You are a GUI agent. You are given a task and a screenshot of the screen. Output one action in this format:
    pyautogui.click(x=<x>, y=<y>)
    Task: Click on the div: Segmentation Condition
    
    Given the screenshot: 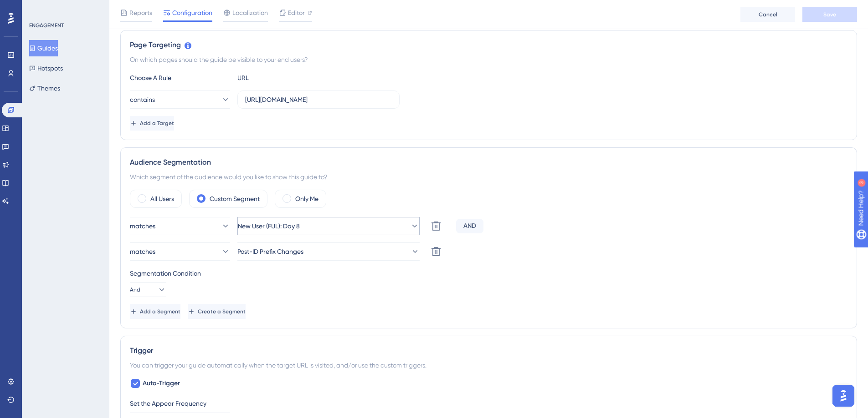 What is the action you would take?
    pyautogui.click(x=488, y=274)
    